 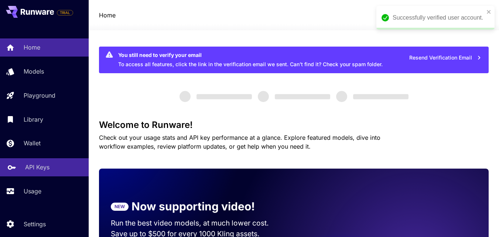 I want to click on span: Add your payment card to enable full platform functionality., so click(x=65, y=13).